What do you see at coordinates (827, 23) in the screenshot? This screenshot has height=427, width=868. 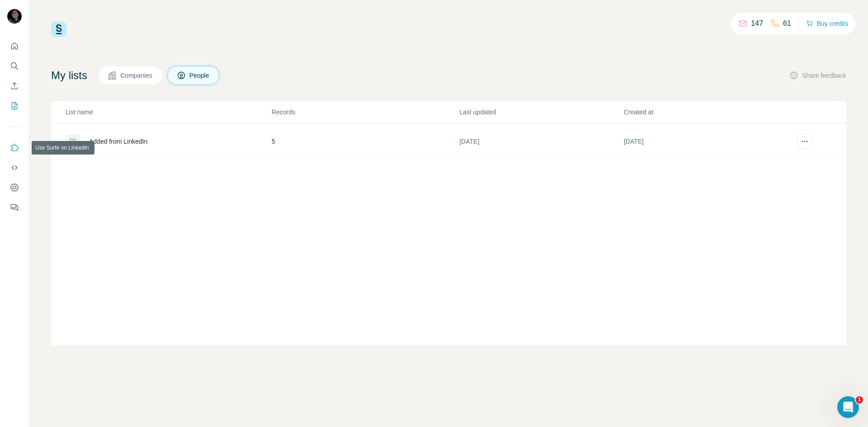 I see `button: Buy credits` at bounding box center [827, 23].